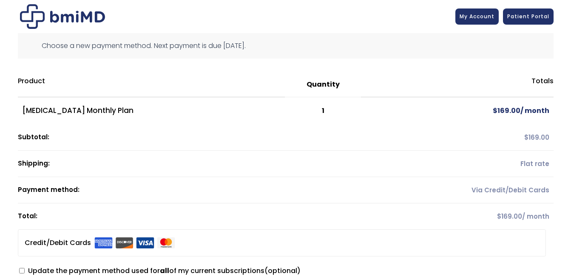 This screenshot has height=276, width=571. What do you see at coordinates (165, 271) in the screenshot?
I see `strong: all` at bounding box center [165, 271].